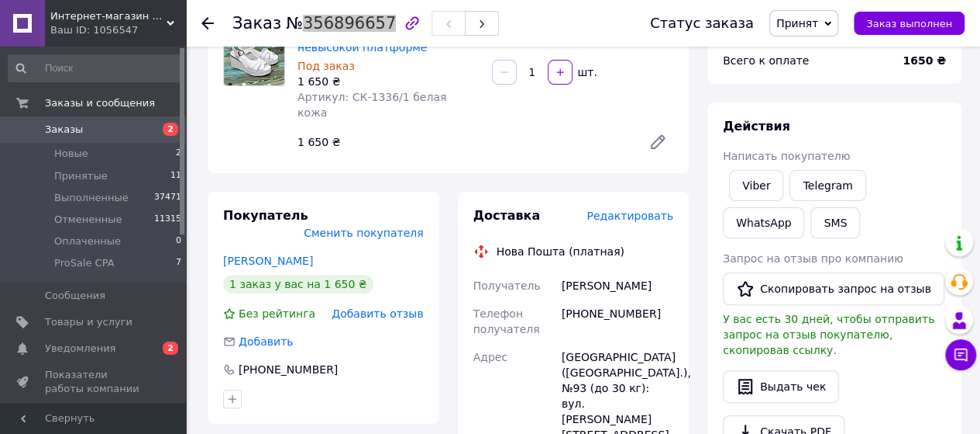  I want to click on span: ProSale CPA, so click(85, 263).